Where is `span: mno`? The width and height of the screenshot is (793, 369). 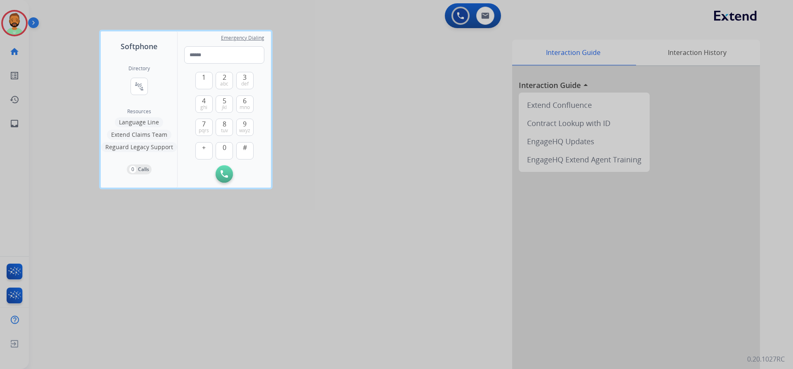
span: mno is located at coordinates (244, 107).